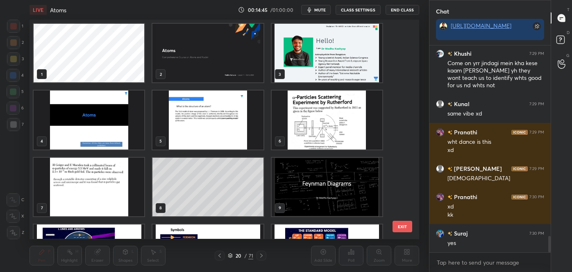 This screenshot has height=272, width=572. What do you see at coordinates (15, 59) in the screenshot?
I see `div: 3` at bounding box center [15, 59].